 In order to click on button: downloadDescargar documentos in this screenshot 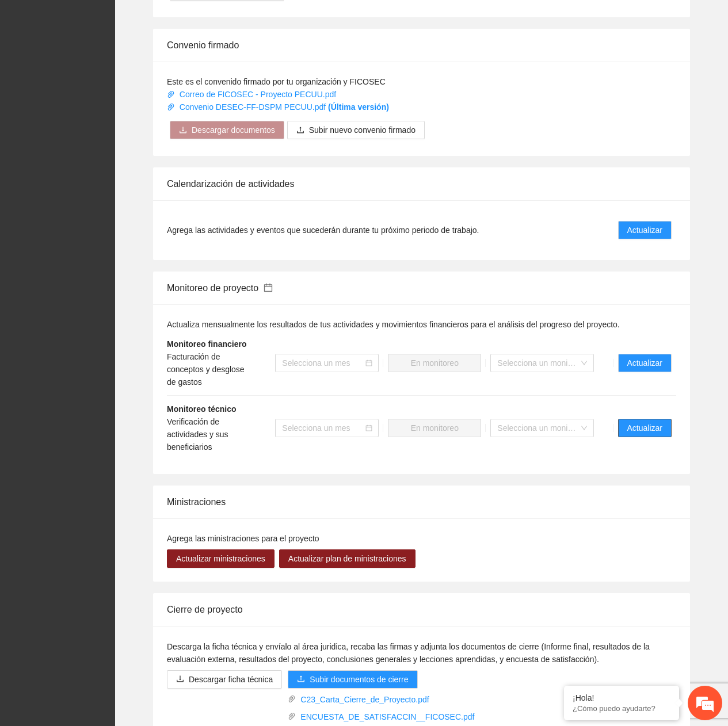, I will do `click(227, 130)`.